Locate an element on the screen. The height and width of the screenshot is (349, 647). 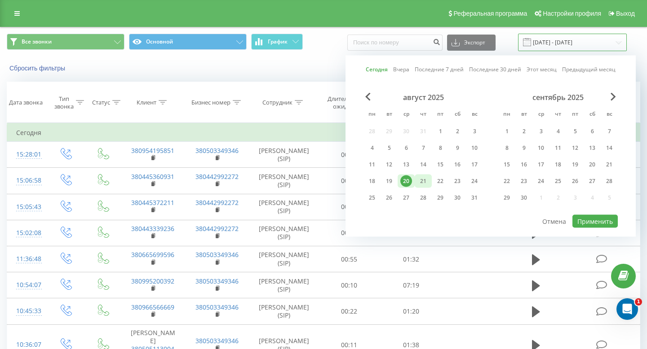
div: пт 1 авг. 2025 г. is located at coordinates (440, 132).